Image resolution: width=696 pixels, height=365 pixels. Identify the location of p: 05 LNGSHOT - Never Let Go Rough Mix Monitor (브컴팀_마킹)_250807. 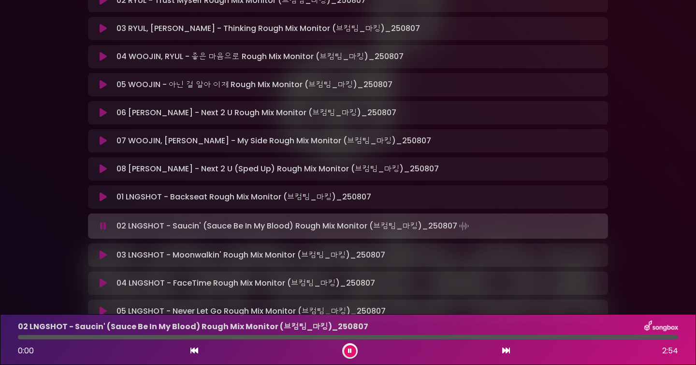
(251, 311).